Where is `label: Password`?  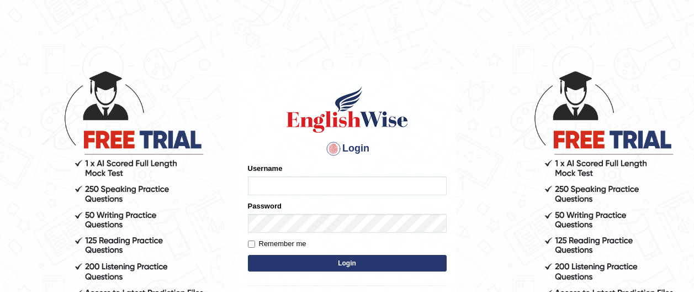
label: Password is located at coordinates (265, 205).